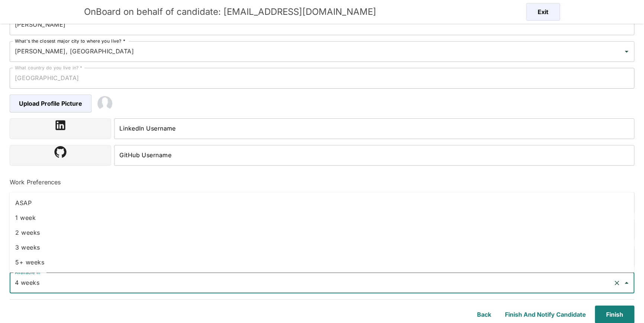 The width and height of the screenshot is (644, 323). Describe the element at coordinates (49, 68) in the screenshot. I see `label: What country do you live in? *` at that location.